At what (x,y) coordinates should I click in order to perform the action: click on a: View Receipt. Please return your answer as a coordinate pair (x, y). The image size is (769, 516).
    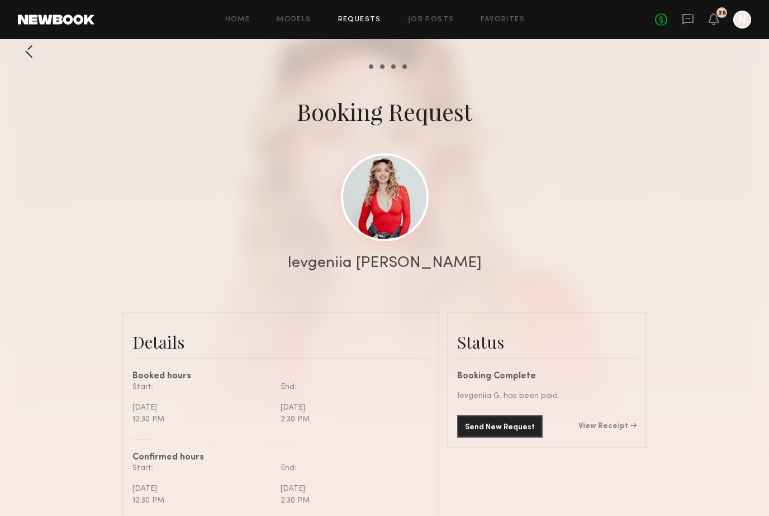
    Looking at the image, I should click on (608, 426).